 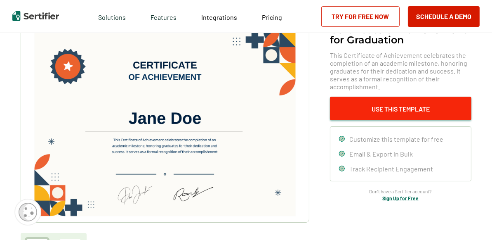 What do you see at coordinates (28, 212) in the screenshot?
I see `img: Cookie Popup Icon` at bounding box center [28, 212].